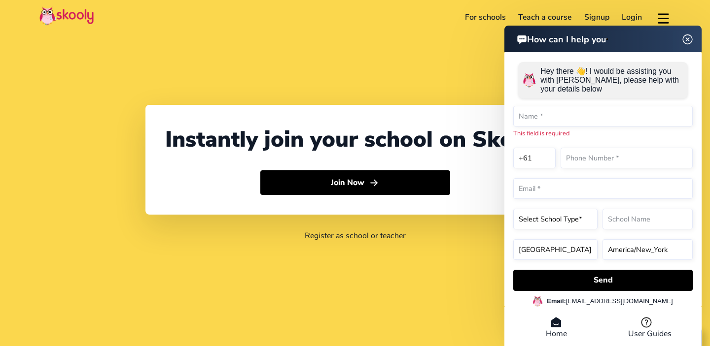 This screenshot has width=710, height=346. I want to click on a: Signup, so click(596, 17).